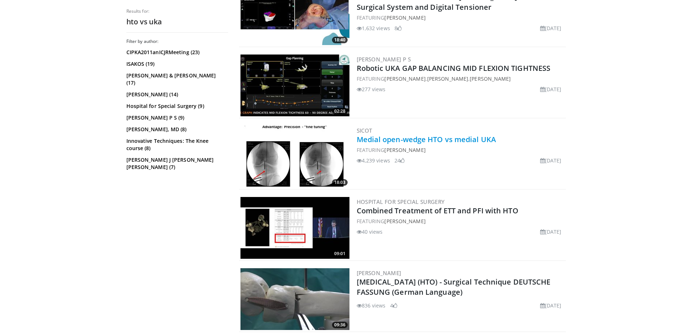  What do you see at coordinates (340, 182) in the screenshot?
I see `span: 18:03` at bounding box center [340, 182].